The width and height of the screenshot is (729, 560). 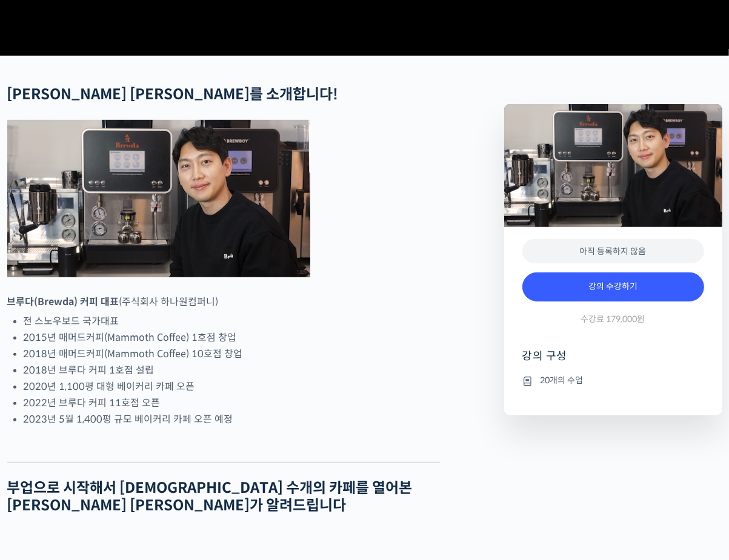 I want to click on a: 강의 수강하기, so click(x=613, y=287).